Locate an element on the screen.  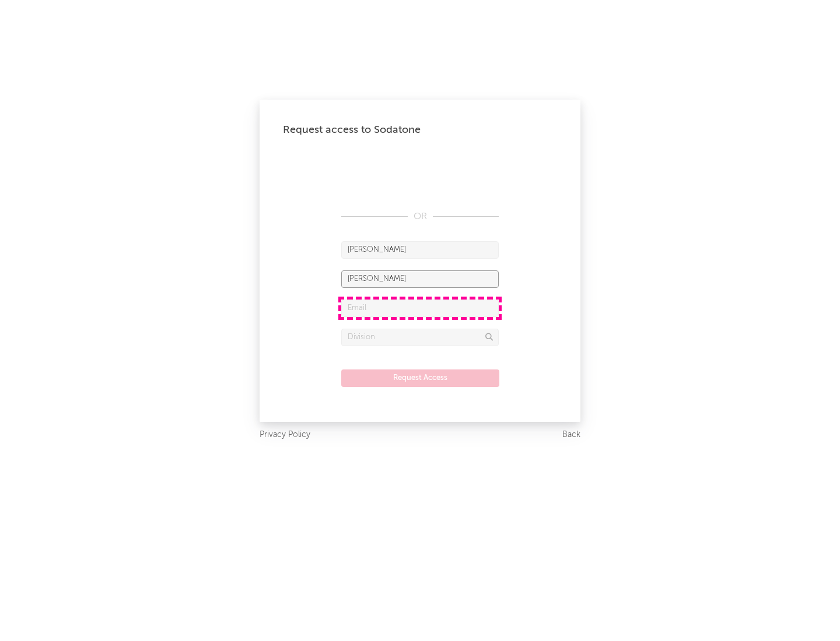
a: Privacy Policy is located at coordinates (284, 435).